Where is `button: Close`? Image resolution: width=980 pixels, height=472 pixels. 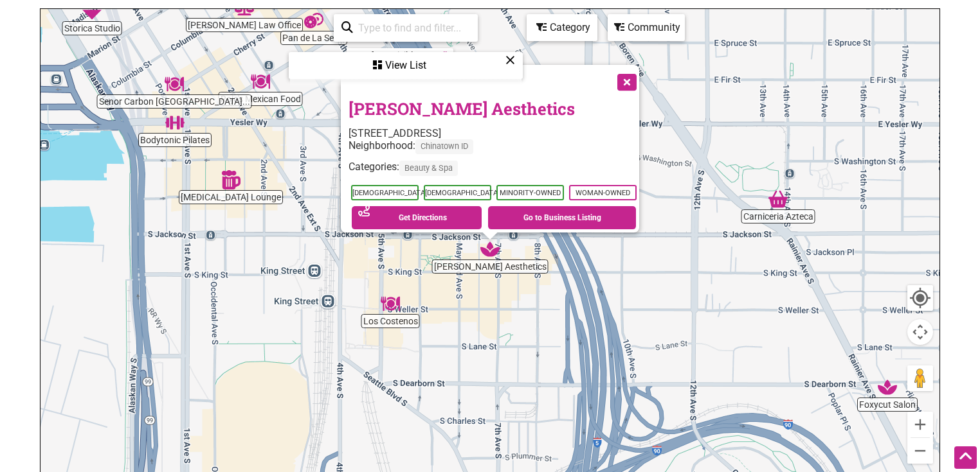
button: Close is located at coordinates (626, 81).